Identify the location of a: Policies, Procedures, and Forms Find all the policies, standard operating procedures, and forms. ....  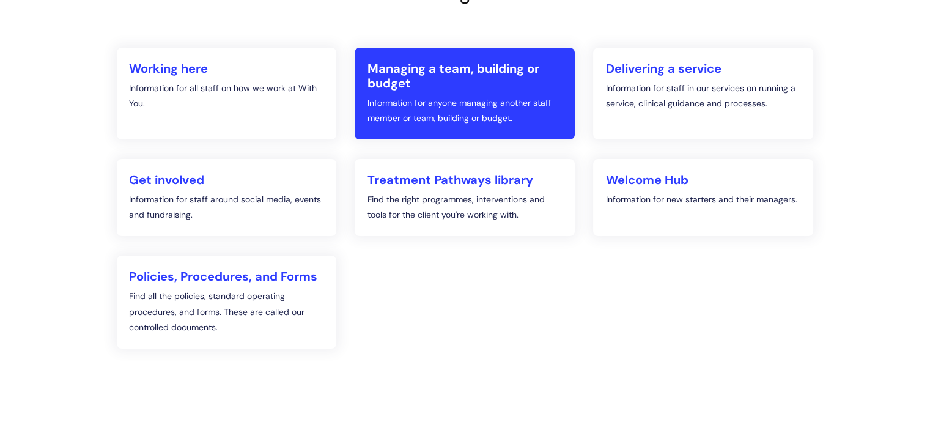
(227, 302).